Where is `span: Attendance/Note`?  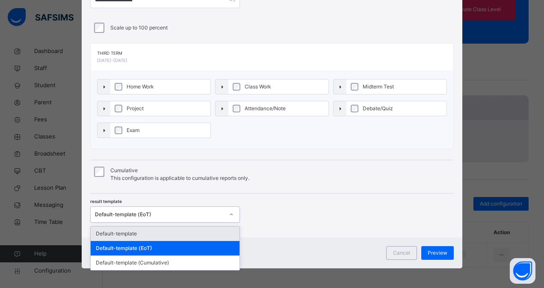 span: Attendance/Note is located at coordinates (265, 109).